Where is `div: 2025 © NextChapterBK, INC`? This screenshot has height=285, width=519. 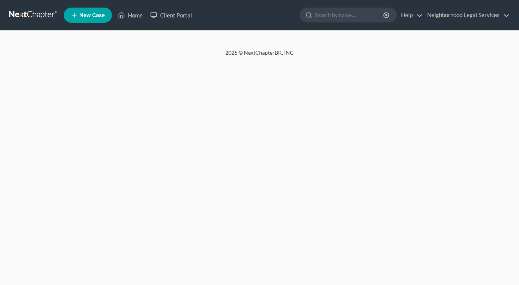 div: 2025 © NextChapterBK, INC is located at coordinates (260, 56).